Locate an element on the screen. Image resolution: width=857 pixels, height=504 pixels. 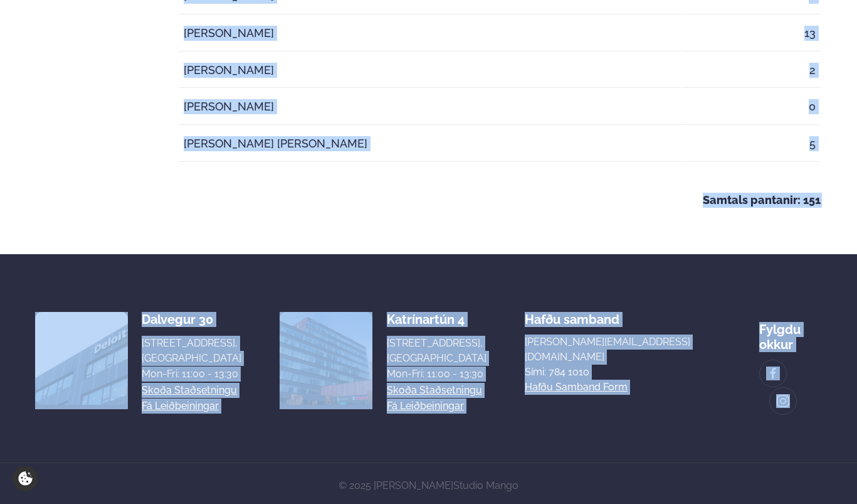
td: 2 is located at coordinates (752, 70).